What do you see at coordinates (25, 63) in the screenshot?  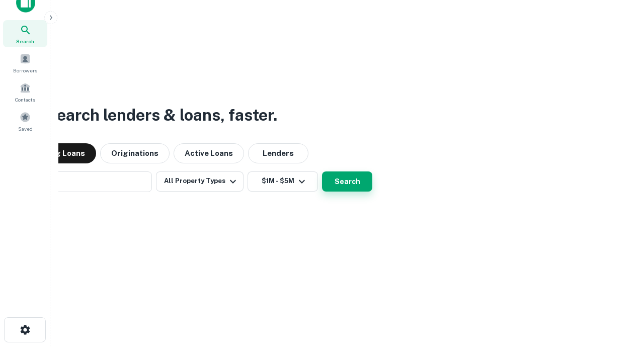 I see `a: Borrowers` at bounding box center [25, 63].